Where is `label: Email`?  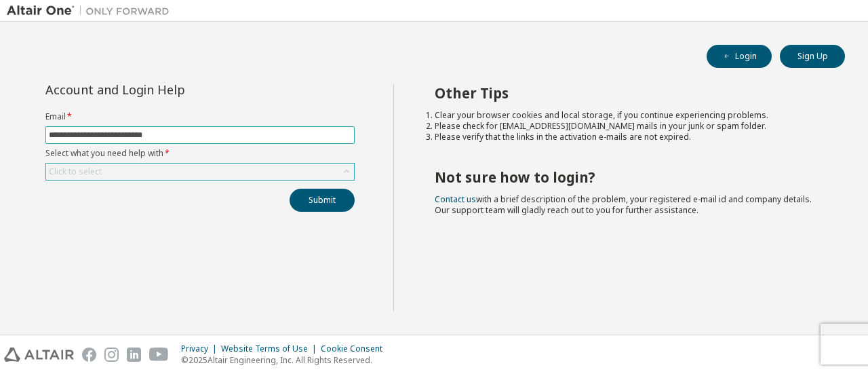 label: Email is located at coordinates (200, 117).